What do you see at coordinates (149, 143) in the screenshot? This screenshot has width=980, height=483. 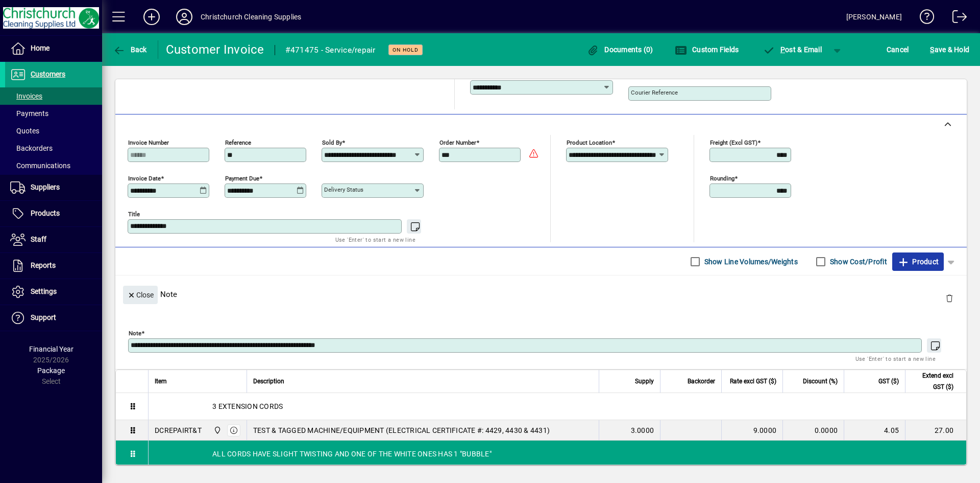 I see `mat-label: Invoice number` at bounding box center [149, 143].